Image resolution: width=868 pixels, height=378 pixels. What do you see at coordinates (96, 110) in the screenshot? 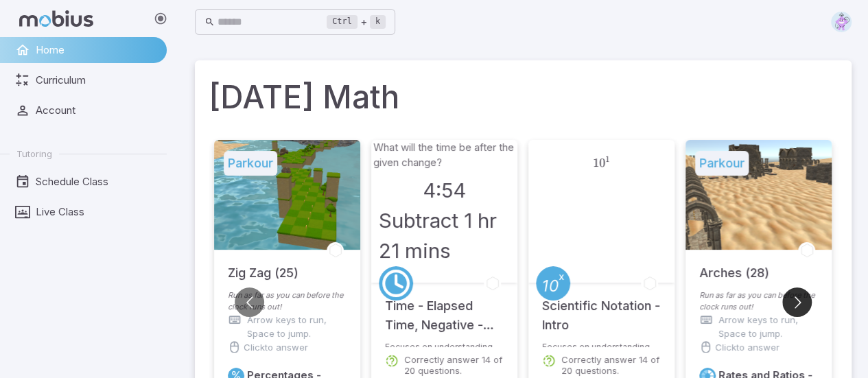
I see `span: Account` at bounding box center [96, 110].